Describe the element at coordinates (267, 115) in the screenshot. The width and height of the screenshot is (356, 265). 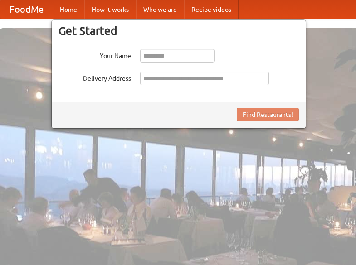
I see `button: Find Restaurants!` at that location.